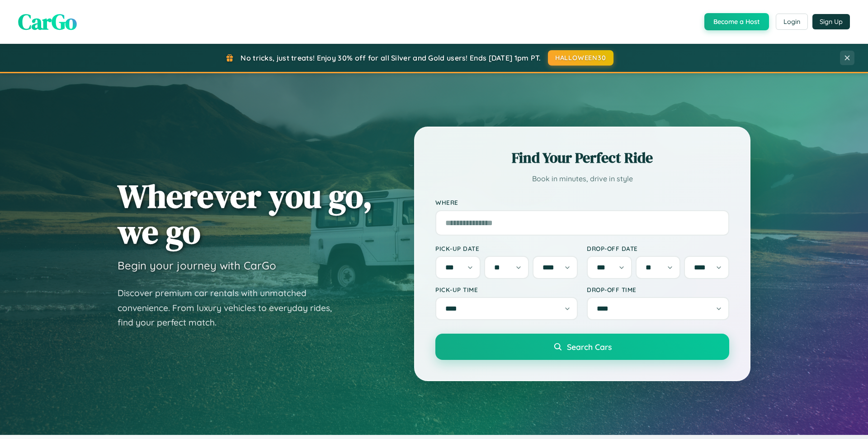 The height and width of the screenshot is (439, 868). I want to click on span: CarGo, so click(48, 21).